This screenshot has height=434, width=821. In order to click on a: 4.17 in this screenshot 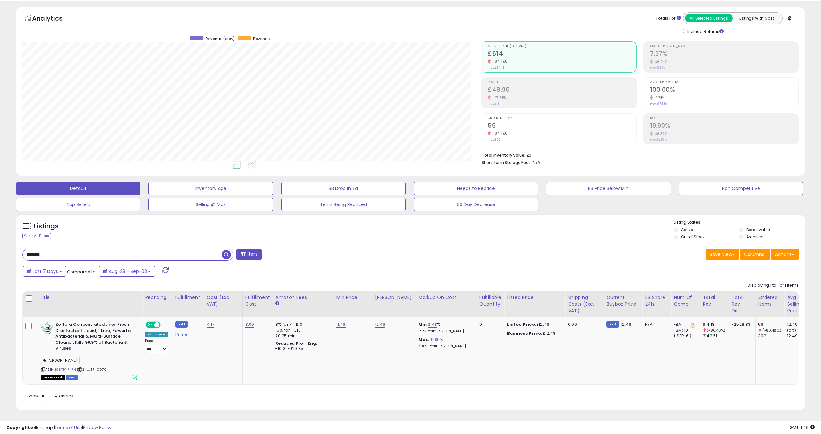, I will do `click(211, 324)`.